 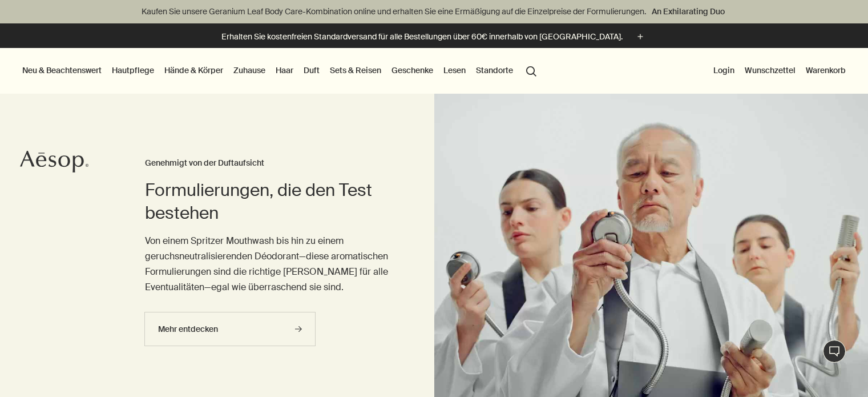 I want to click on nav: supplementary, so click(x=780, y=71).